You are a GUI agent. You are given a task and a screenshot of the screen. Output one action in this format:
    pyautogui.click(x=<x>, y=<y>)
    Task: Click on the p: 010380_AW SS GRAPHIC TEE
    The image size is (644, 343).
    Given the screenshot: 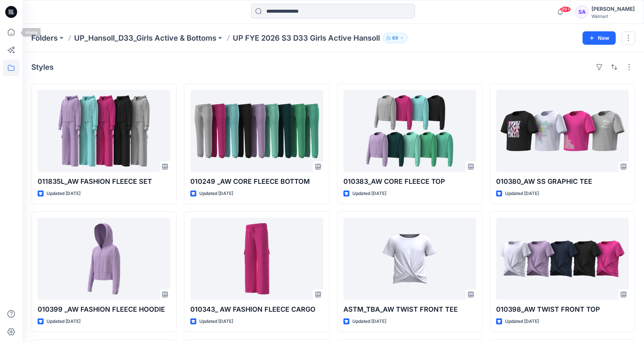 What is the action you would take?
    pyautogui.click(x=563, y=182)
    